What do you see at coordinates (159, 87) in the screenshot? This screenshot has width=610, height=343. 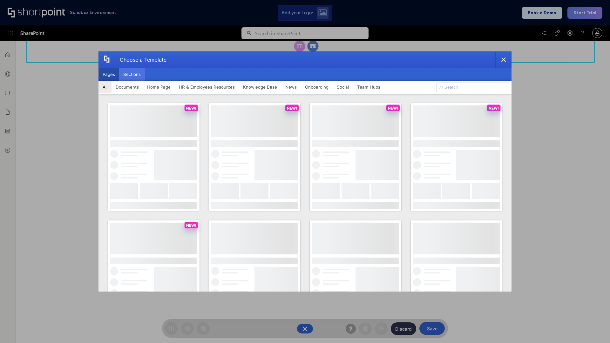 I see `button: Home Page` at bounding box center [159, 87].